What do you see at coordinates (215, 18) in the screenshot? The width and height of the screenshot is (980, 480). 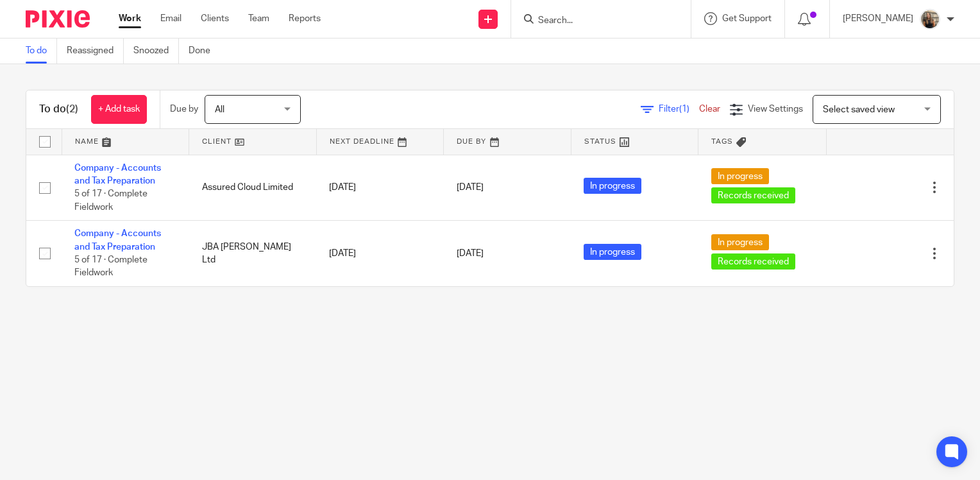 I see `a: Clients` at bounding box center [215, 18].